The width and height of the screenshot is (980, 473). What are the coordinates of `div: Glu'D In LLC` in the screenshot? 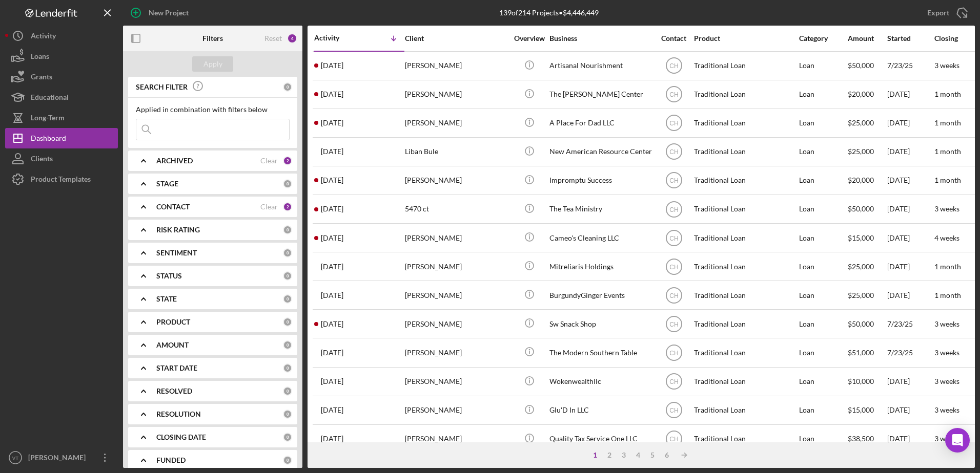 It's located at (601, 410).